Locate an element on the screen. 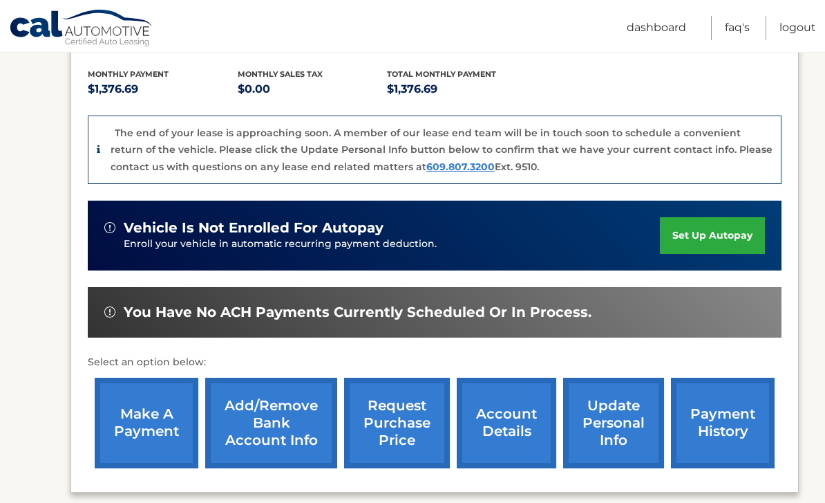 Image resolution: width=825 pixels, height=503 pixels. p: $0.00 is located at coordinates (312, 89).